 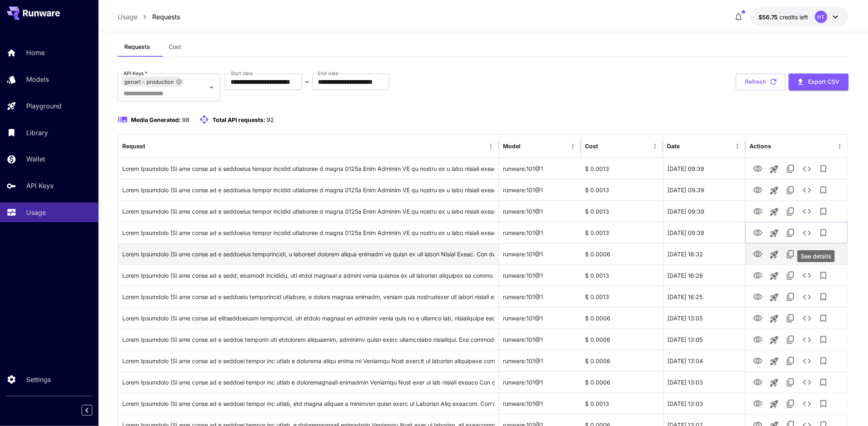 I want to click on label: Start date, so click(x=241, y=73).